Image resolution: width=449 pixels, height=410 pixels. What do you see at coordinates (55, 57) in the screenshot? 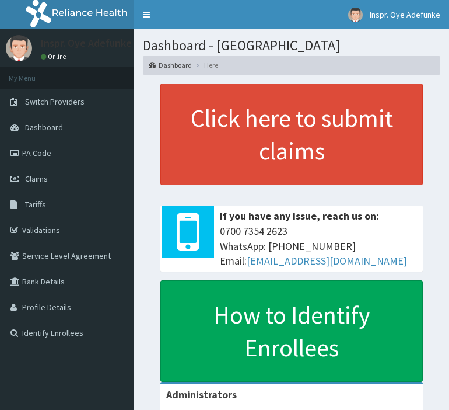
I see `a: Online` at bounding box center [55, 57].